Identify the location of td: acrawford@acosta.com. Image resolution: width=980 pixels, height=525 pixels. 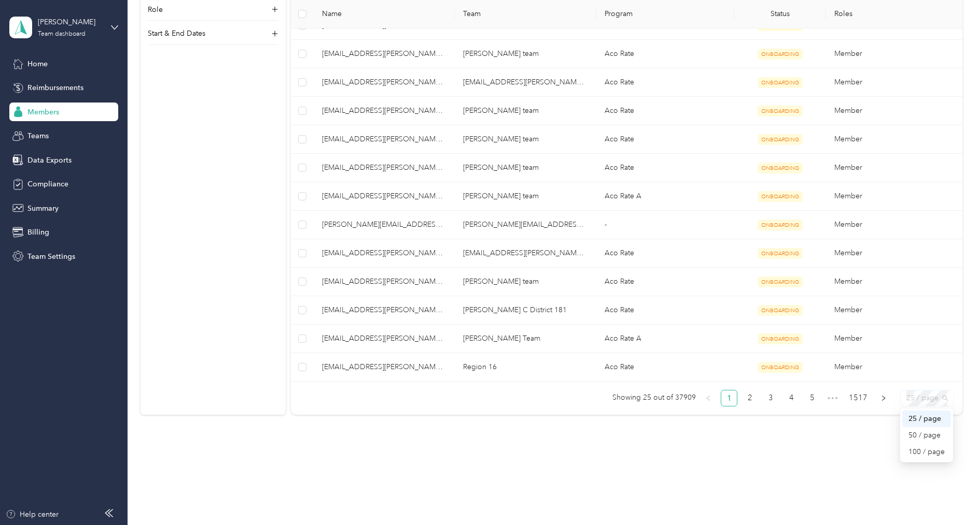
(384, 168).